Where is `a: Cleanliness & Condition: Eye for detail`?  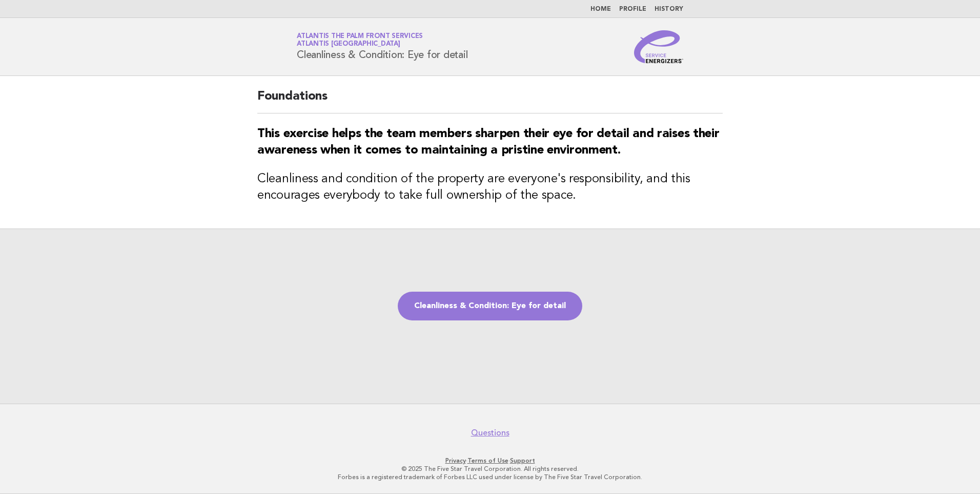
a: Cleanliness & Condition: Eye for detail is located at coordinates (490, 306).